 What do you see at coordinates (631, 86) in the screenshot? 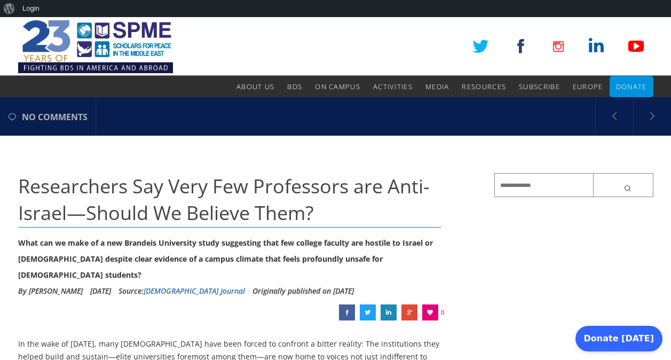
I see `span: Donate` at bounding box center [631, 86].